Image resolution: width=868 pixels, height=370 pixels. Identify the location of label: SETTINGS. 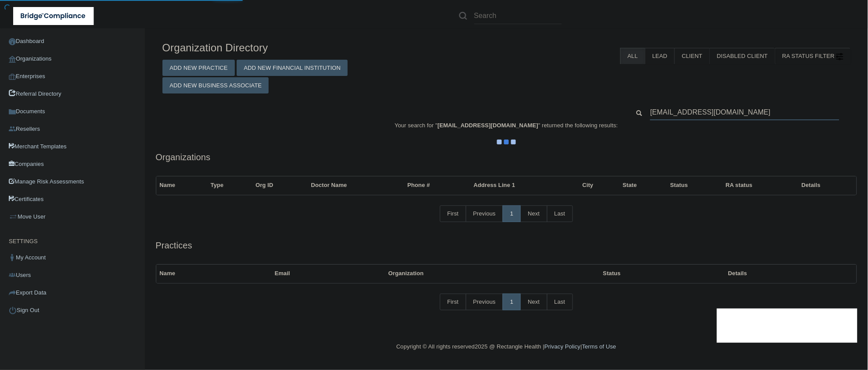
(23, 241).